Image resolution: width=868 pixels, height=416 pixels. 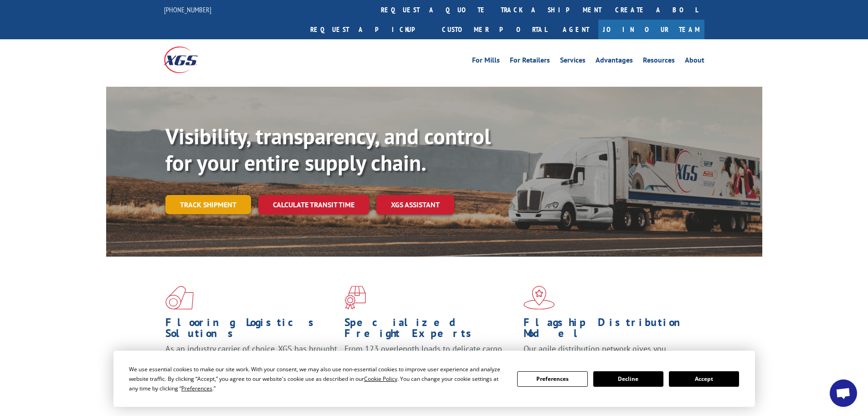 What do you see at coordinates (494, 29) in the screenshot?
I see `a: Customer Portal` at bounding box center [494, 29].